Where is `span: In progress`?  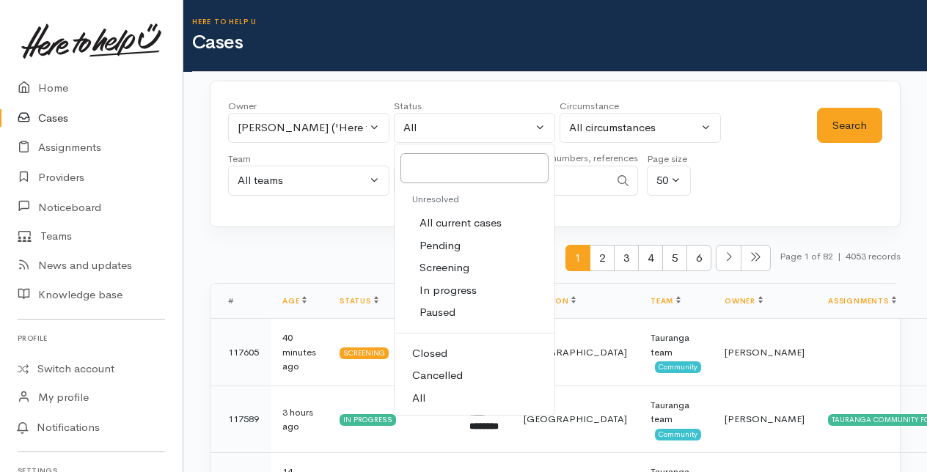 span: In progress is located at coordinates (448, 290).